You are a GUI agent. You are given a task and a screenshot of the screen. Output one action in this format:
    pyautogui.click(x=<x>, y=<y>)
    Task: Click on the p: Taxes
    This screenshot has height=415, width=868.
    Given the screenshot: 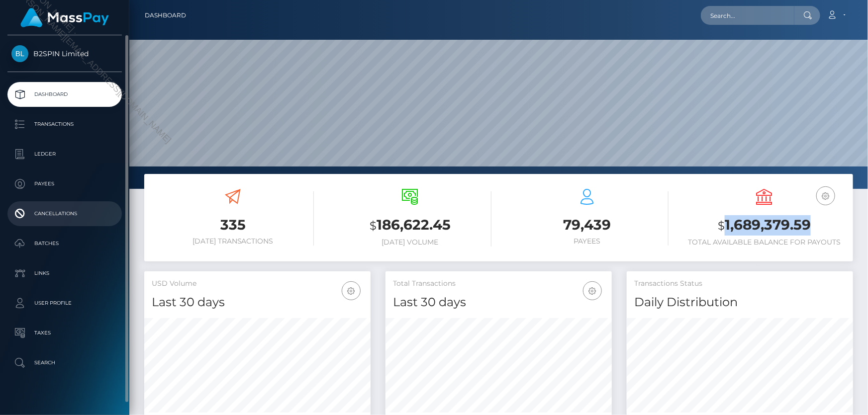 What is the action you would take?
    pyautogui.click(x=65, y=333)
    